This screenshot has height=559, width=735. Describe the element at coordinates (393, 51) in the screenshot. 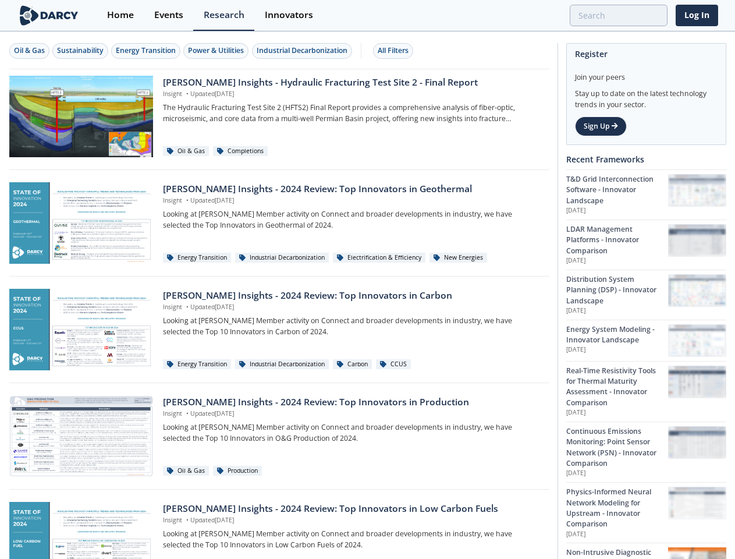

I see `button: All Filters` at that location.